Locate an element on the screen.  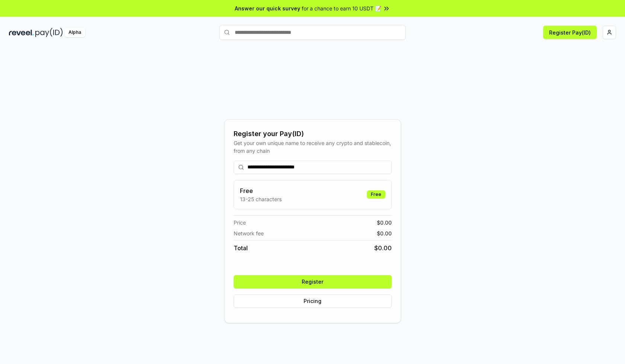
span: Price is located at coordinates (240, 222).